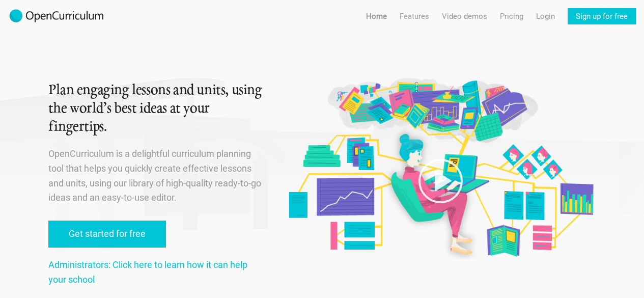  What do you see at coordinates (465, 16) in the screenshot?
I see `a: Video demos` at bounding box center [465, 16].